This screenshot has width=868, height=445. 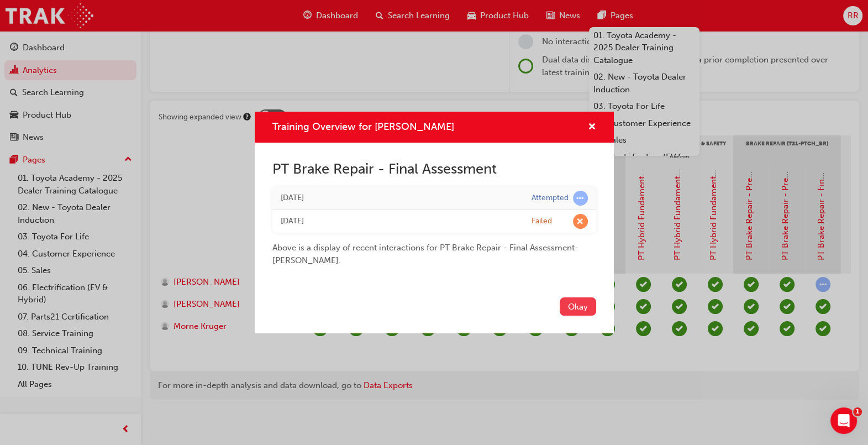 What do you see at coordinates (542, 221) in the screenshot?
I see `div: Failed` at bounding box center [542, 221].